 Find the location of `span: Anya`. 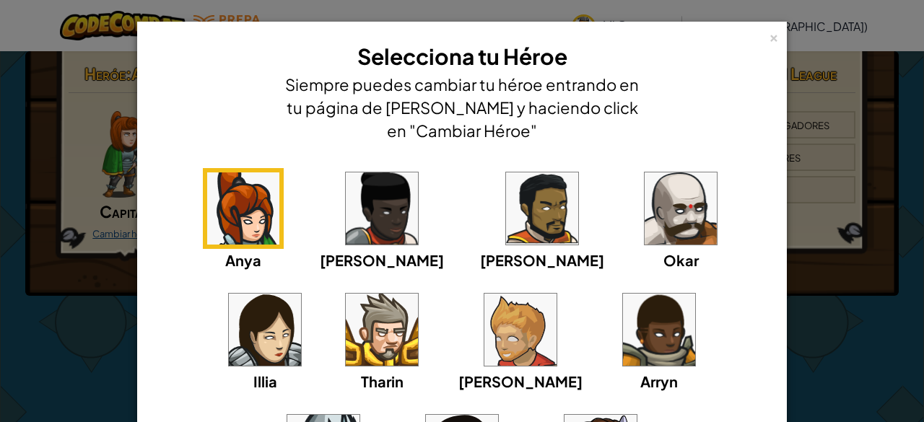

span: Anya is located at coordinates (243, 260).